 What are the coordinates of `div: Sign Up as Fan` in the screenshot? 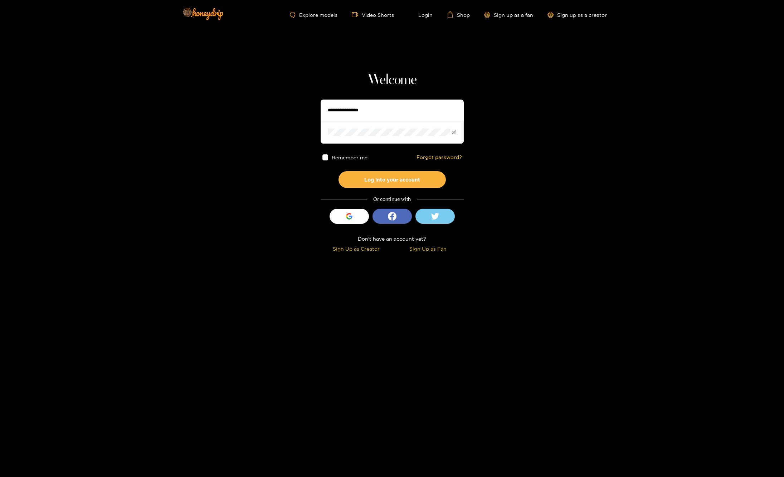 It's located at (428, 248).